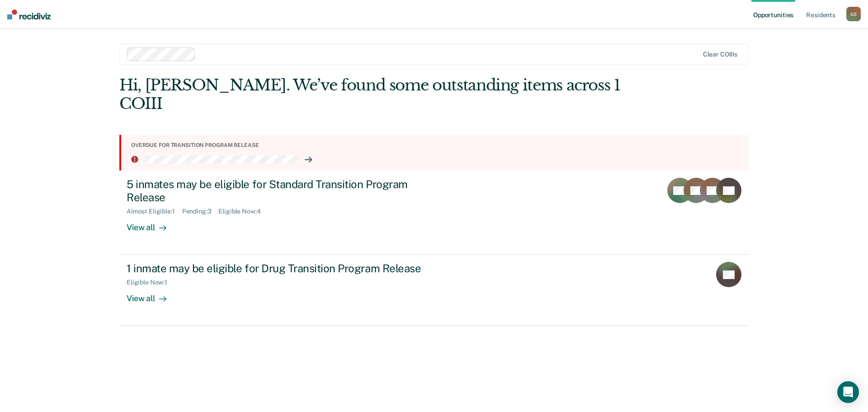 Image resolution: width=868 pixels, height=412 pixels. What do you see at coordinates (243, 211) in the screenshot?
I see `div: Eligible Now : 4` at bounding box center [243, 211].